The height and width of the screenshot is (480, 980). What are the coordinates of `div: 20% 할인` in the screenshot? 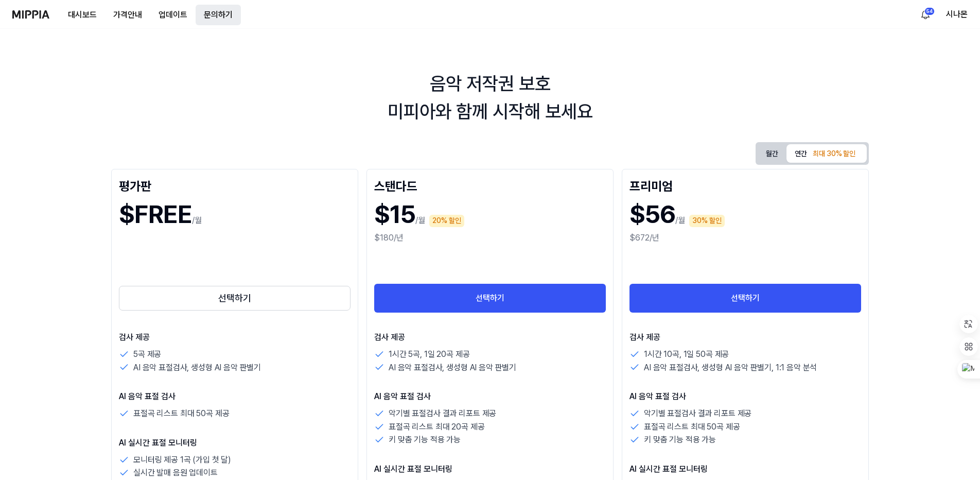 It's located at (447, 221).